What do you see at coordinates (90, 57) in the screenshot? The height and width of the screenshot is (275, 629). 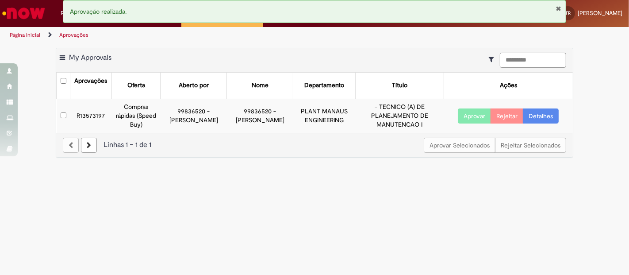 I see `span: My Approvals` at bounding box center [90, 57].